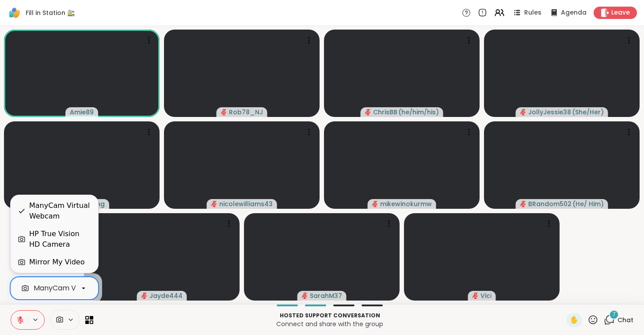 The width and height of the screenshot is (644, 335). I want to click on img: ShareWell Logomark, so click(15, 13).